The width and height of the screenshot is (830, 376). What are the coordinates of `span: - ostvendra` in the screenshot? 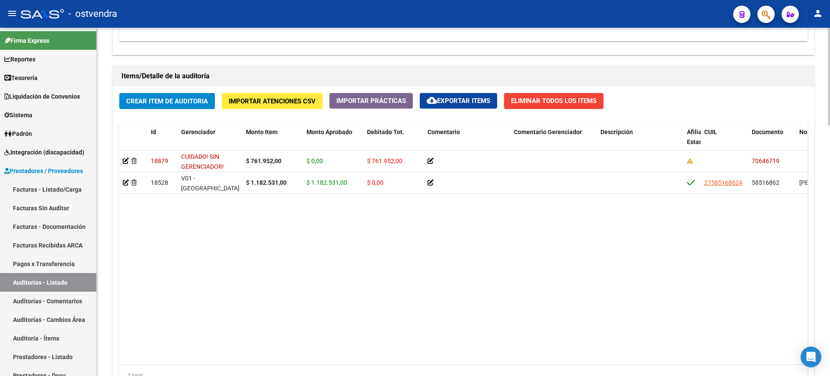 It's located at (92, 14).